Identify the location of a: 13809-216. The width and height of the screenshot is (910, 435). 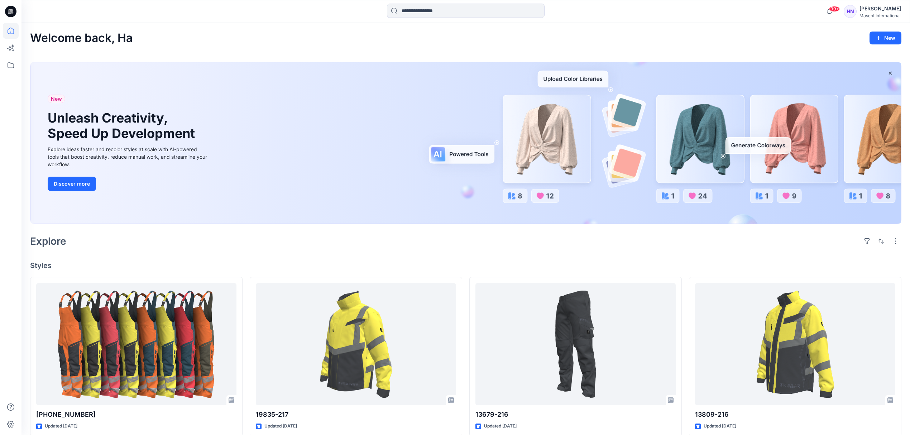
(795, 344).